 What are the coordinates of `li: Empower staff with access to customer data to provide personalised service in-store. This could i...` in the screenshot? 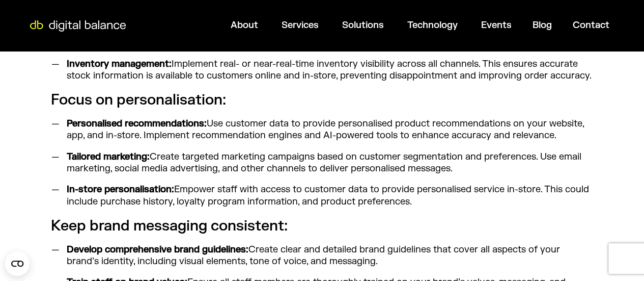 It's located at (327, 195).